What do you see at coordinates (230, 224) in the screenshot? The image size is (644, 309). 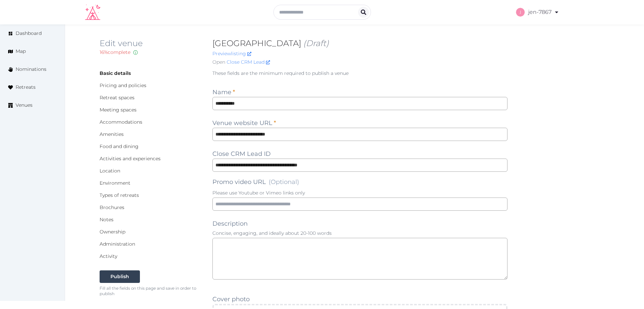 I see `label: Description` at bounding box center [230, 224].